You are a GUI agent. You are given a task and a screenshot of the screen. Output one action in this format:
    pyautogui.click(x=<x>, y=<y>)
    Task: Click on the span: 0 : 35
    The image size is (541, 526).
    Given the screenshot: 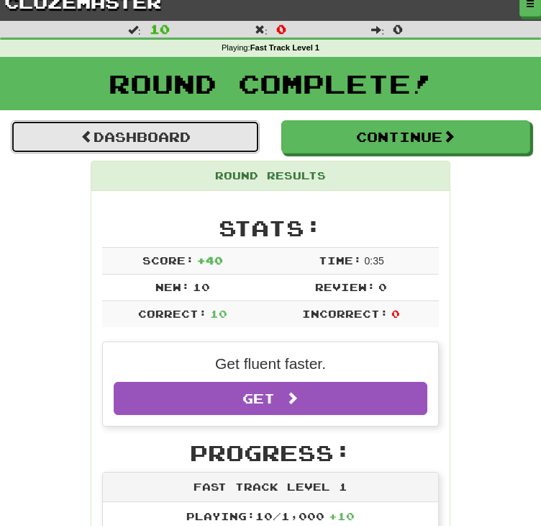 What is the action you would take?
    pyautogui.click(x=374, y=261)
    